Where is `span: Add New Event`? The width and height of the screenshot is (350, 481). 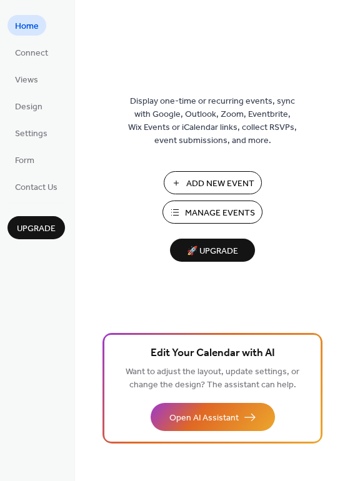 span: Add New Event is located at coordinates (220, 184).